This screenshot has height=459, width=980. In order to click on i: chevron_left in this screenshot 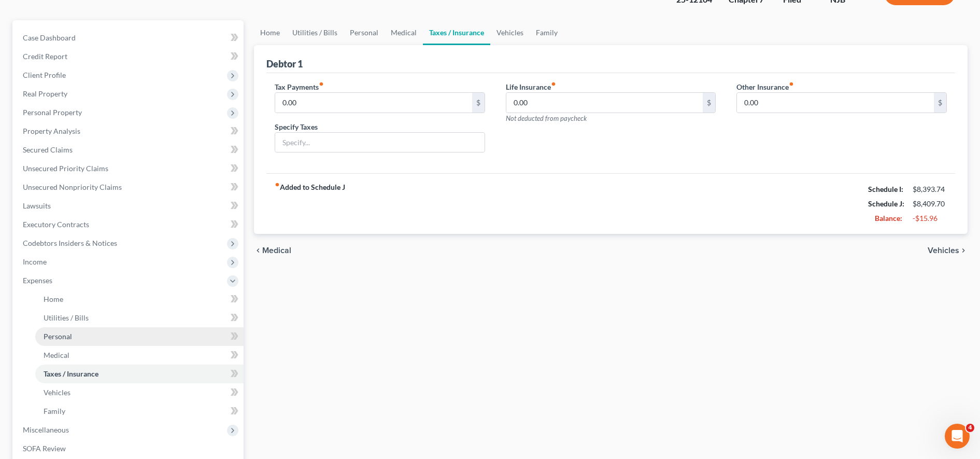, I will do `click(258, 251)`.